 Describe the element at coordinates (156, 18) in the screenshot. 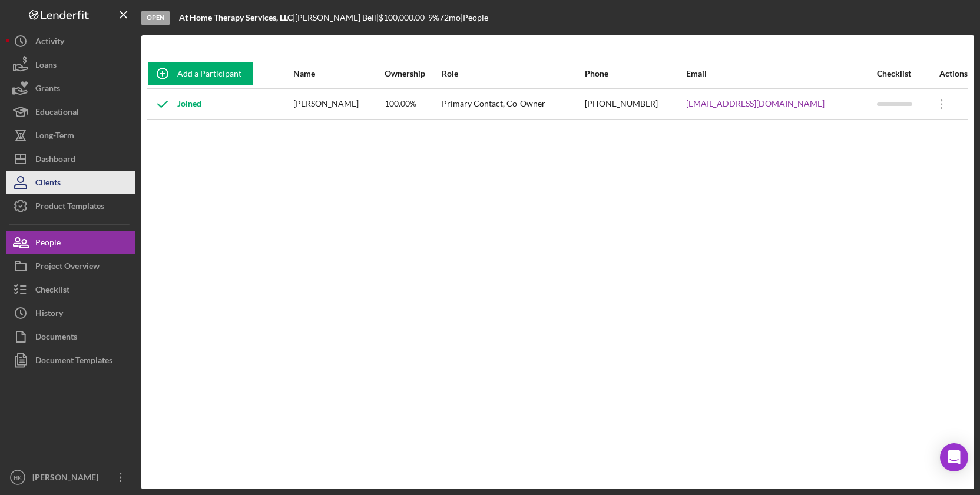

I see `div: Open` at that location.